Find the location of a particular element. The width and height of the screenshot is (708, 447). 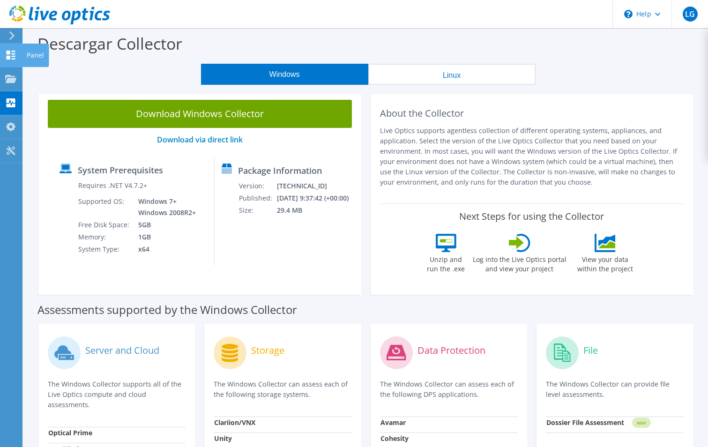

a: Download Windows Collector is located at coordinates (200, 114).